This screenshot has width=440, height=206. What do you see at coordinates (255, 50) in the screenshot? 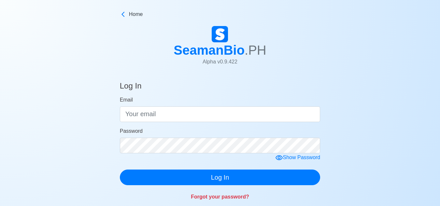
I see `span: .PH` at bounding box center [255, 50].